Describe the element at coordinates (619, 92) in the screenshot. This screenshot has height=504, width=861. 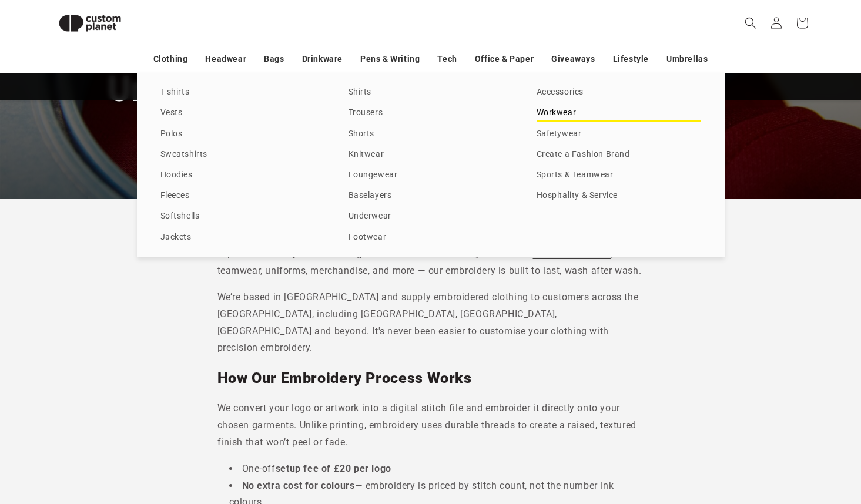
I see `a: Accessories` at that location.